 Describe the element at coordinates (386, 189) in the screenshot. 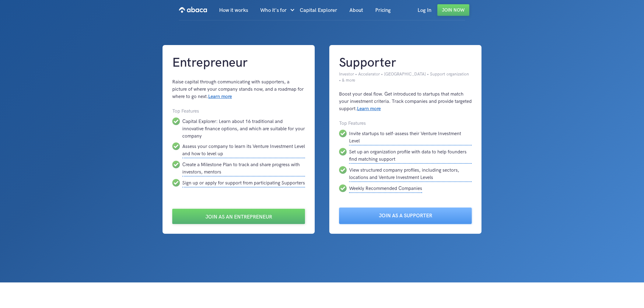

I see `div: Weekly Recommended Companies` at that location.